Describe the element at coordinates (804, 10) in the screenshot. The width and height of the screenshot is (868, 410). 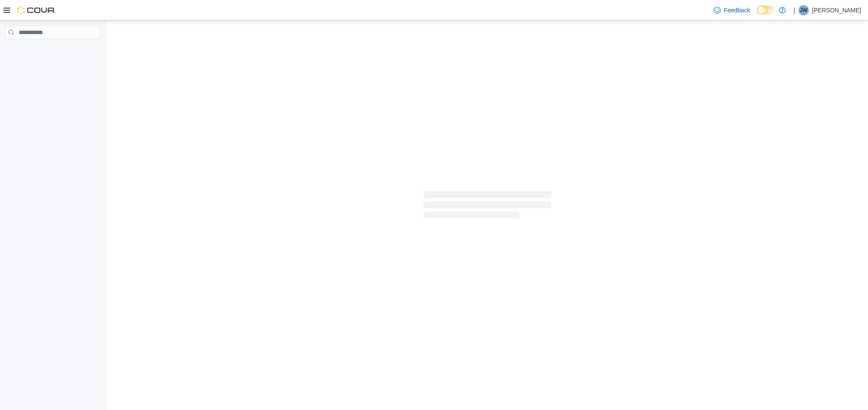
I see `span: JW` at that location.